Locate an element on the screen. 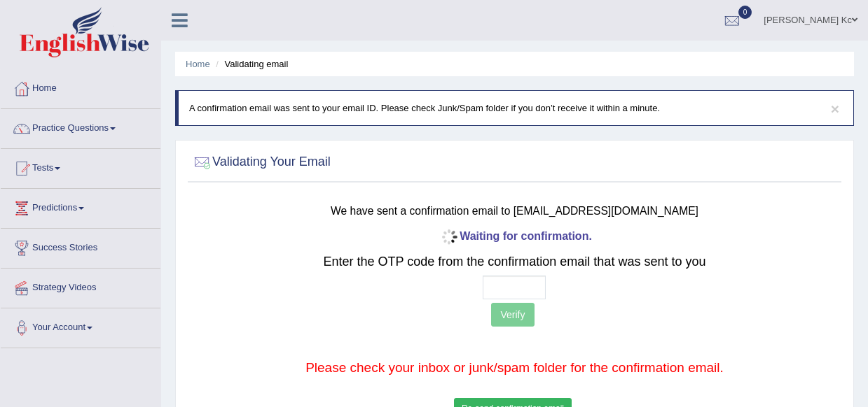 The width and height of the screenshot is (868, 407). h2: Validating Your Email is located at coordinates (261, 162).